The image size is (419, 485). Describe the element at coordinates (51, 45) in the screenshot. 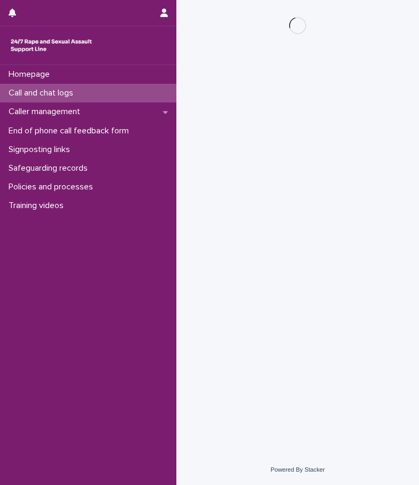

I see `img: rhQMoQhaT3yELyF149Cw` at that location.